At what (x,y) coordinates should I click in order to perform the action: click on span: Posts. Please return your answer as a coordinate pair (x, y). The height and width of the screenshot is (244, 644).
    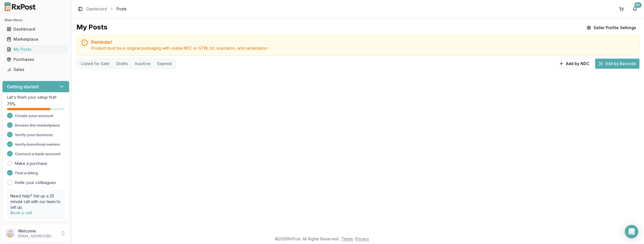
    Looking at the image, I should click on (122, 9).